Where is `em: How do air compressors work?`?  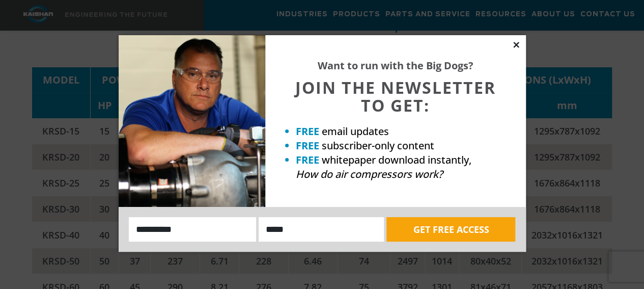
em: How do air compressors work? is located at coordinates (369, 174).